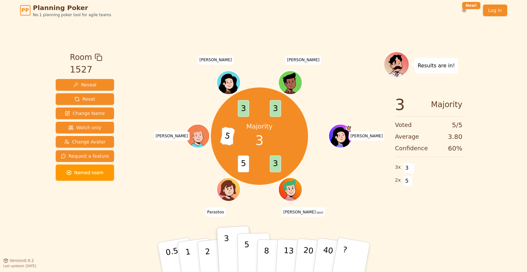  What do you see at coordinates (85, 99) in the screenshot?
I see `button: Reset` at bounding box center [85, 99].